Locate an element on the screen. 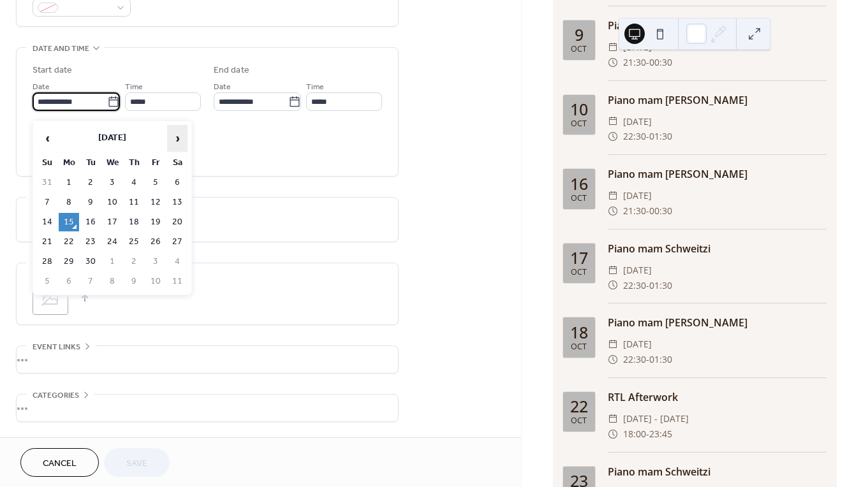  div: RTL Afterwork is located at coordinates (717, 397).